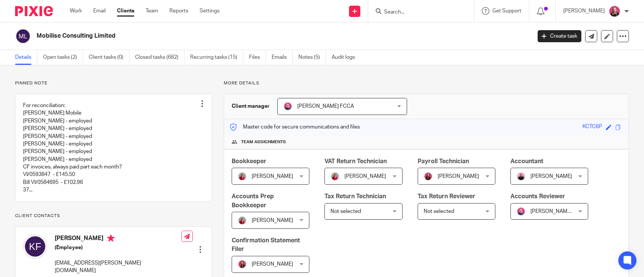 This screenshot has width=644, height=277. What do you see at coordinates (593, 127) in the screenshot?
I see `div: KCTC6P` at bounding box center [593, 127].